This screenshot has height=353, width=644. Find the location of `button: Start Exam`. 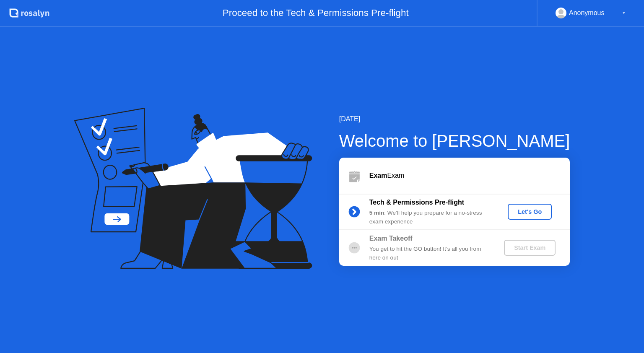

button: Start Exam is located at coordinates (530, 248).